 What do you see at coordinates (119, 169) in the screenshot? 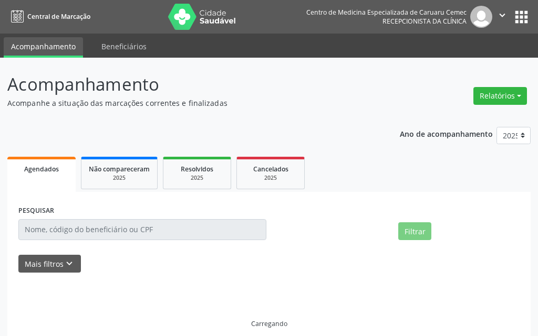
I see `span: Não compareceram` at bounding box center [119, 169].